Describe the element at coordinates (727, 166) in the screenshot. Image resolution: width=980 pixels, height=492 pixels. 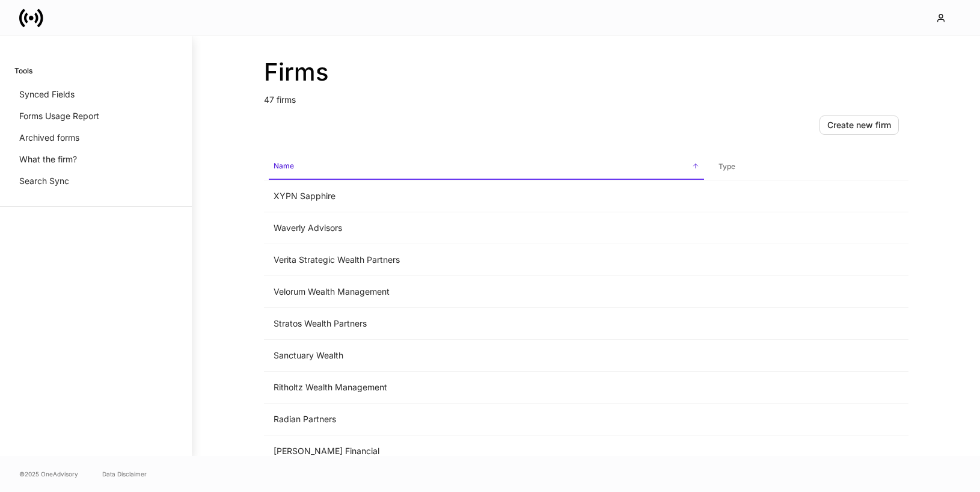
I see `h6: Type` at that location.